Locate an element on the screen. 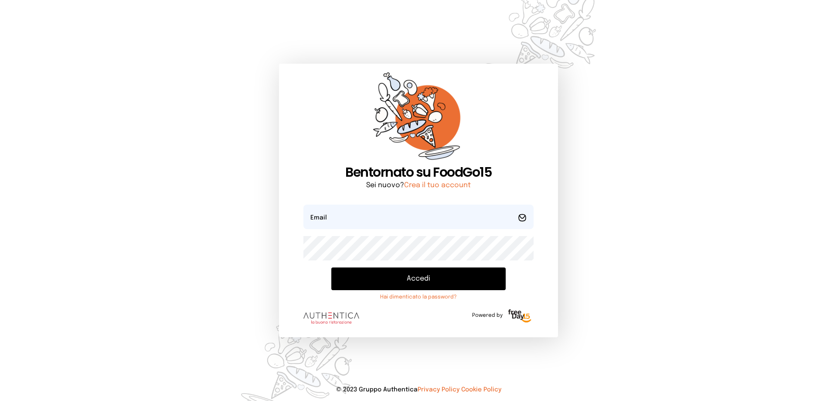 The width and height of the screenshot is (837, 401). img: logo.8f33a47.png is located at coordinates (331, 318).